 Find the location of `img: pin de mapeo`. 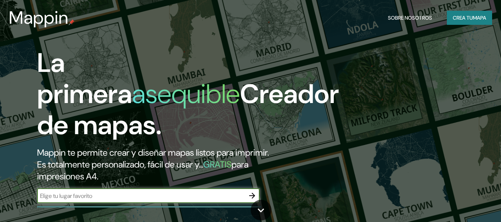

img: pin de mapeo is located at coordinates (72, 22).